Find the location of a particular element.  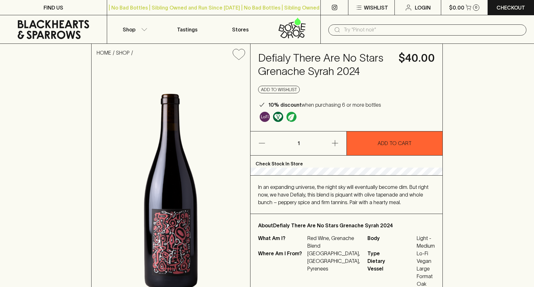

img: Vegan is located at coordinates (278, 117).